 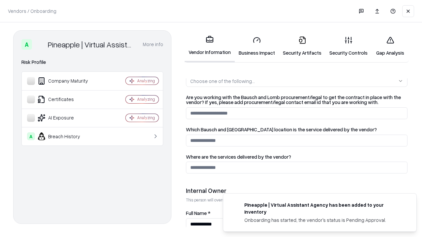 What do you see at coordinates (66, 81) in the screenshot?
I see `div: Company Maturity` at bounding box center [66, 81].